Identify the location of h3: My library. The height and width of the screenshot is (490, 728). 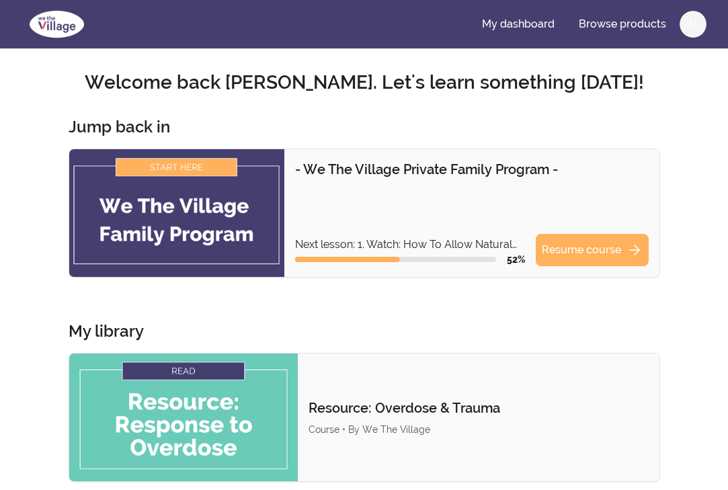
(106, 331).